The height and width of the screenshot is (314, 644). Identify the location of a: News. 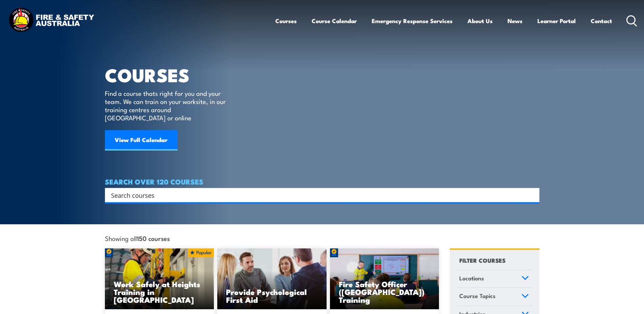
(515, 20).